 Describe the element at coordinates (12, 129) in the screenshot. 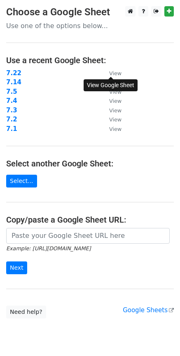

I see `a: 7.1` at that location.